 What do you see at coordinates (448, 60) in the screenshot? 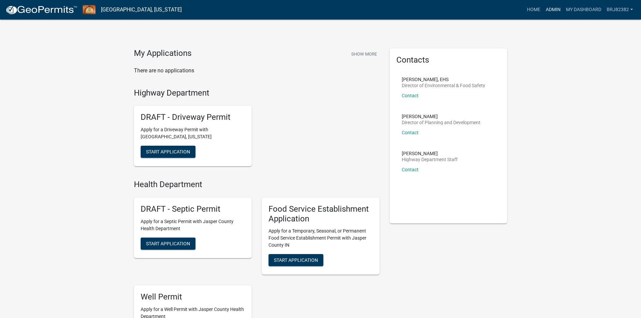
I see `h5: Contacts` at bounding box center [448, 60].